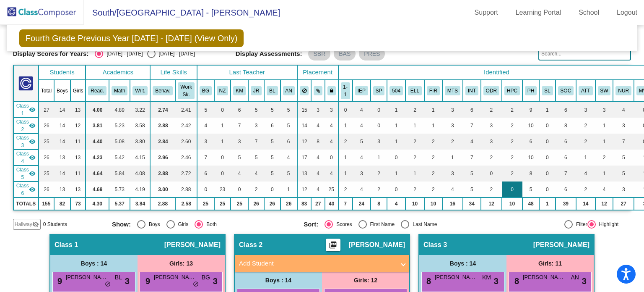  What do you see at coordinates (46, 91) in the screenshot?
I see `th: Total` at bounding box center [46, 91].